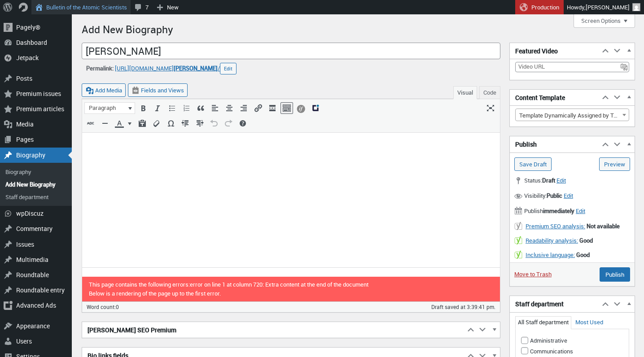 This screenshot has height=357, width=644. Describe the element at coordinates (590, 322) in the screenshot. I see `a: Most Used` at that location.